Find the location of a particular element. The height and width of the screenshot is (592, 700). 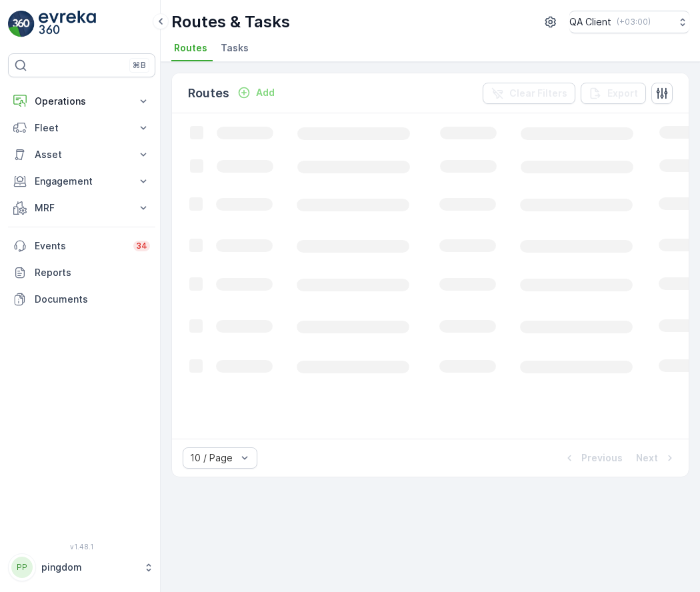

button: QA Client(+03:00) is located at coordinates (629, 22).